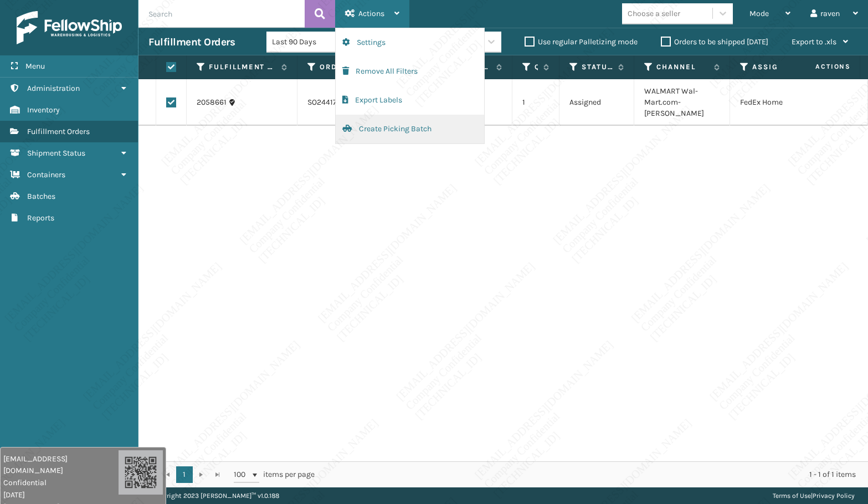  I want to click on div: 1 - 1 of 1 items, so click(593, 474).